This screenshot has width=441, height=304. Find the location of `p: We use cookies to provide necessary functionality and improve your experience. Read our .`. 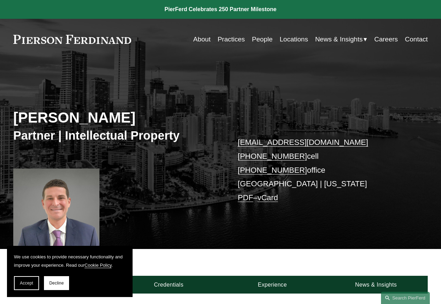

p: We use cookies to provide necessary functionality and improve your experience. Read our . is located at coordinates (70, 261).